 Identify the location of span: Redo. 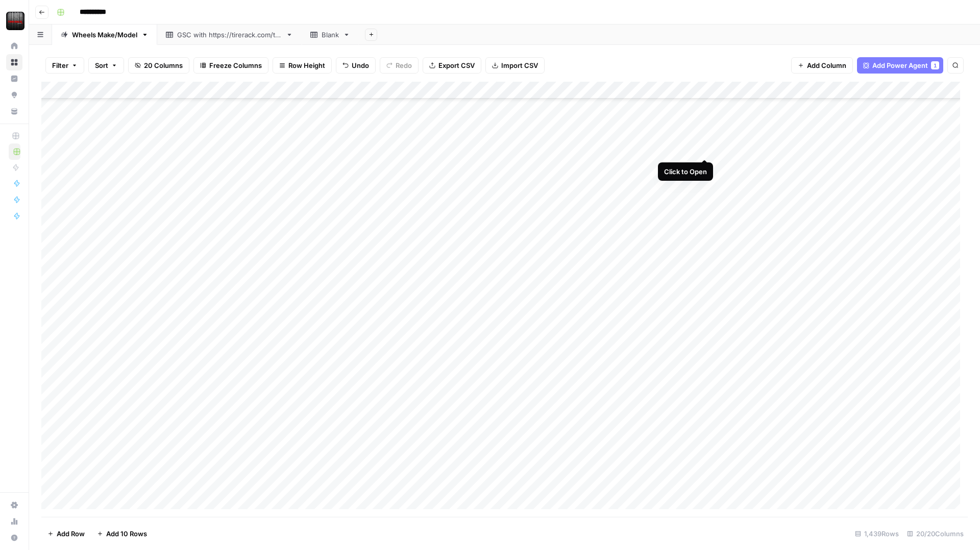
(404, 65).